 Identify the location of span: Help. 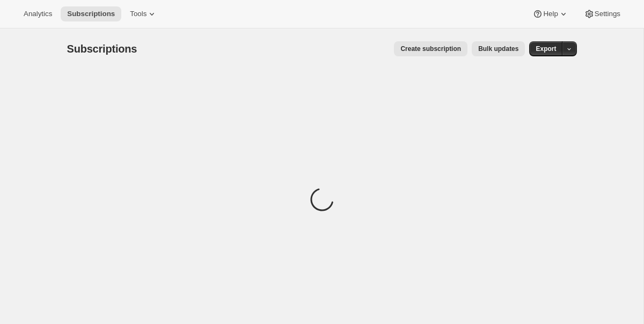
(550, 14).